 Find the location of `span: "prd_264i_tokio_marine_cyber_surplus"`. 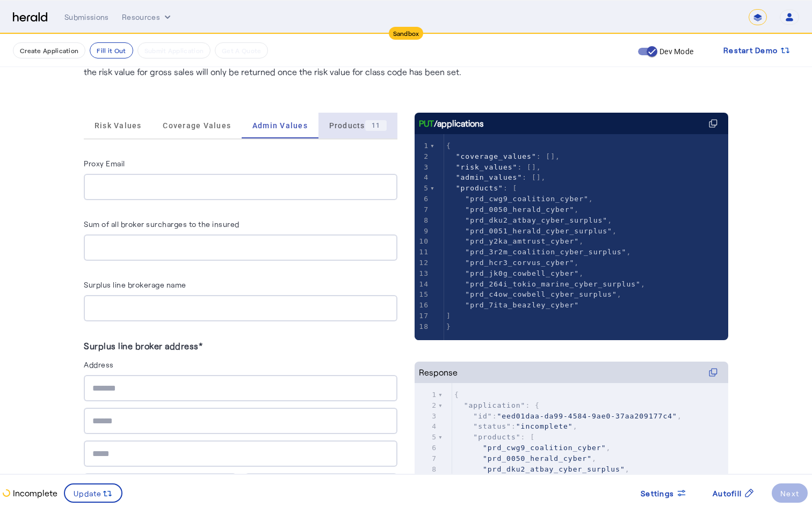

span: "prd_264i_tokio_marine_cyber_surplus" is located at coordinates (552, 284).